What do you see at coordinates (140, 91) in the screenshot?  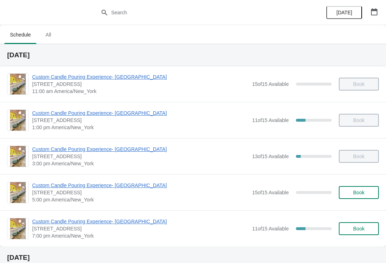 I see `span: 11:00 am America/New_York` at bounding box center [140, 91].